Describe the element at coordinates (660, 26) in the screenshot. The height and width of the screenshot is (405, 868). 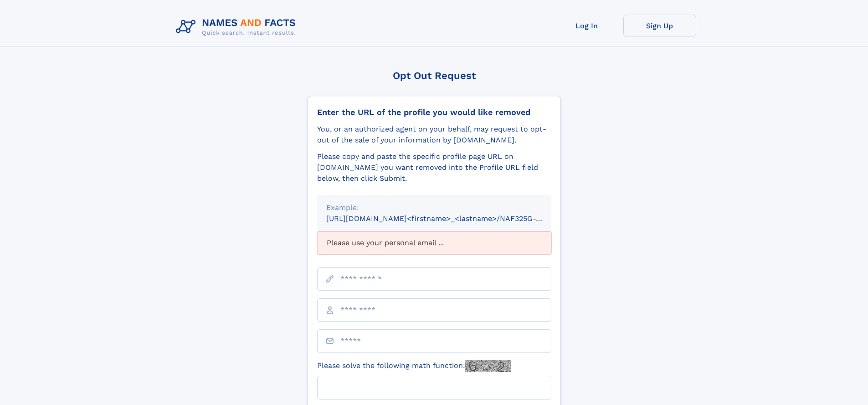
I see `a: Sign Up` at that location.